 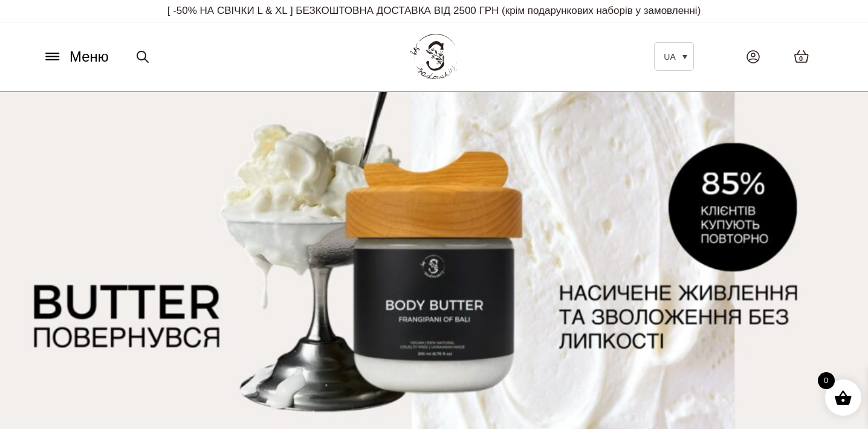 What do you see at coordinates (89, 57) in the screenshot?
I see `span: Меню` at bounding box center [89, 57].